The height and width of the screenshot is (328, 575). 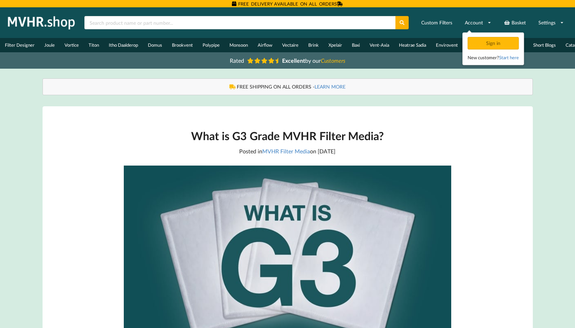 I want to click on img: mvhr.shop.png, so click(x=42, y=23).